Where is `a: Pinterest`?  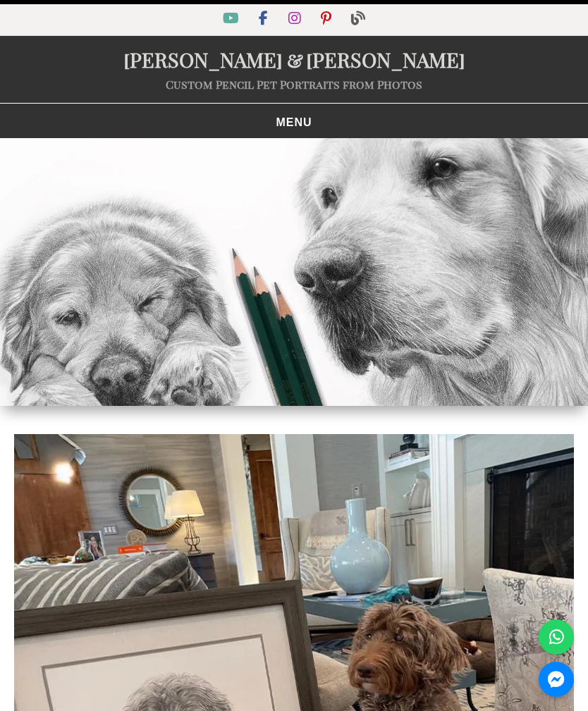 a: Pinterest is located at coordinates (327, 19).